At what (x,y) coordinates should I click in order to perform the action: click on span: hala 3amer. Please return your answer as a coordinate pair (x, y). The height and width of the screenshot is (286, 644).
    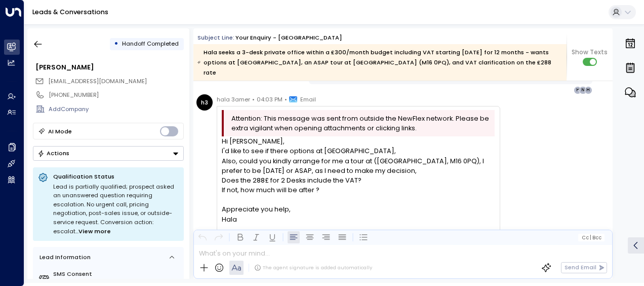
    Looking at the image, I should click on (233, 100).